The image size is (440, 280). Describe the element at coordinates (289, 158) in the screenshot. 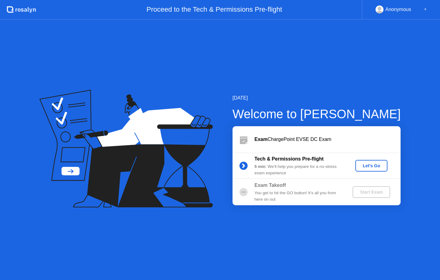

I see `b: Tech & Permissions Pre-flight` at that location.